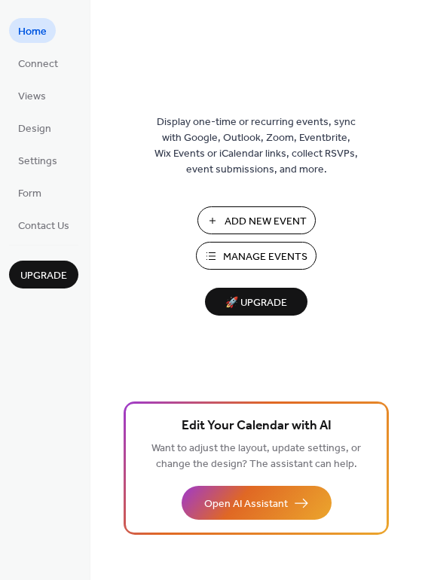  Describe the element at coordinates (32, 30) in the screenshot. I see `a: Home` at that location.